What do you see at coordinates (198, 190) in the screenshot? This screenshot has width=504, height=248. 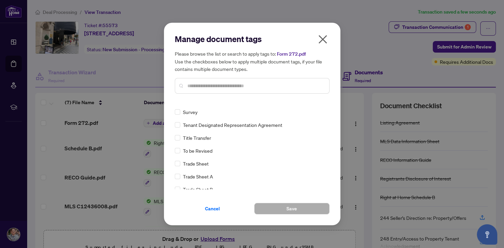 I see `span: Trade Sheet B` at bounding box center [198, 190].